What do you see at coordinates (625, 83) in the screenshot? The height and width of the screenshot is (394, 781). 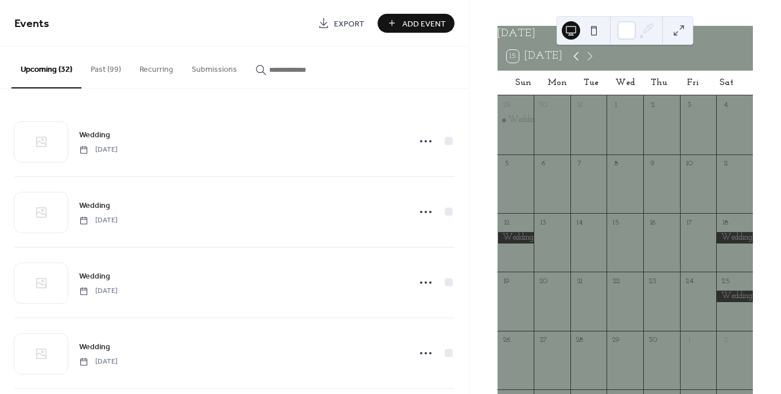 I see `div: Wed` at bounding box center [625, 83].